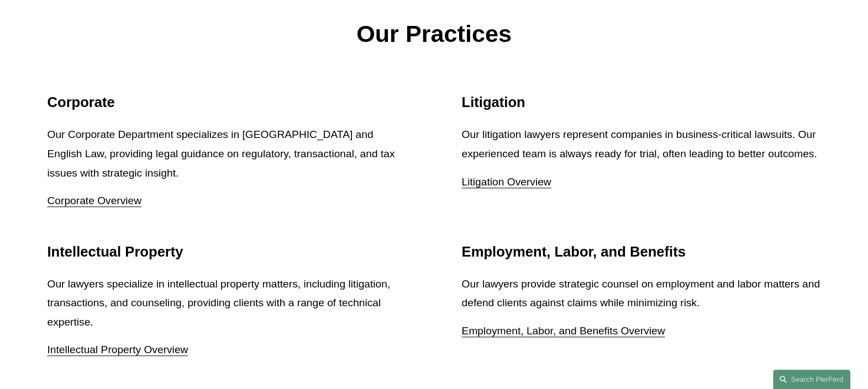  I want to click on a: Corporate Overview, so click(95, 200).